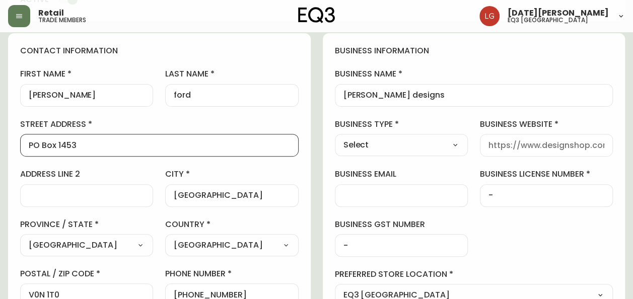 This screenshot has height=299, width=633. I want to click on label: address line 2, so click(87, 174).